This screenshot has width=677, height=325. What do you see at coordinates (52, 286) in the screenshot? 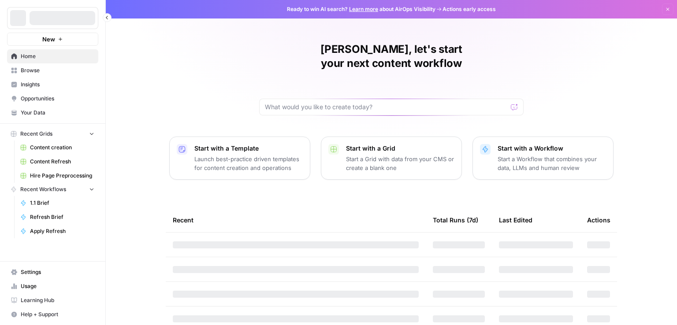
I see `a: Usage` at bounding box center [52, 286].